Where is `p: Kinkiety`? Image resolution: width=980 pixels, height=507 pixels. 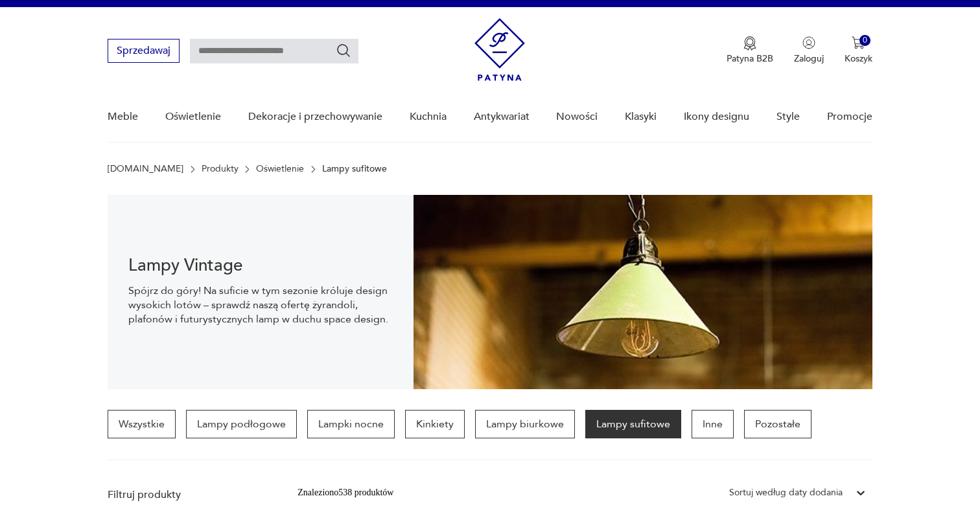 p: Kinkiety is located at coordinates (435, 424).